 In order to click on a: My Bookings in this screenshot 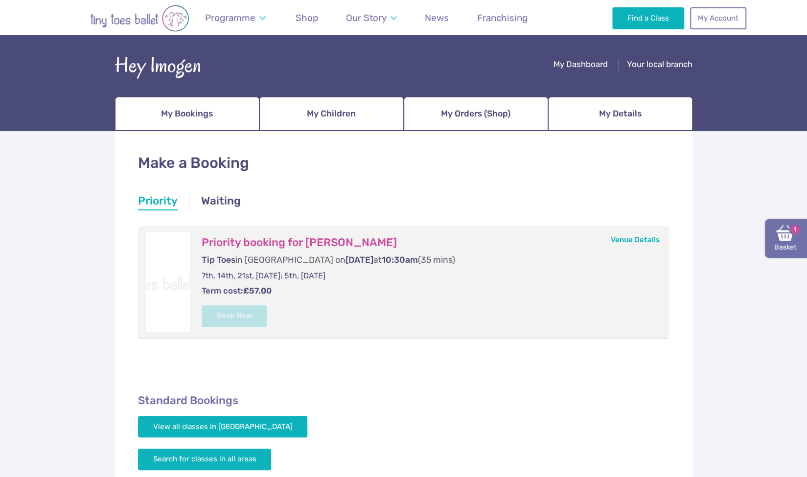, I will do `click(187, 114)`.